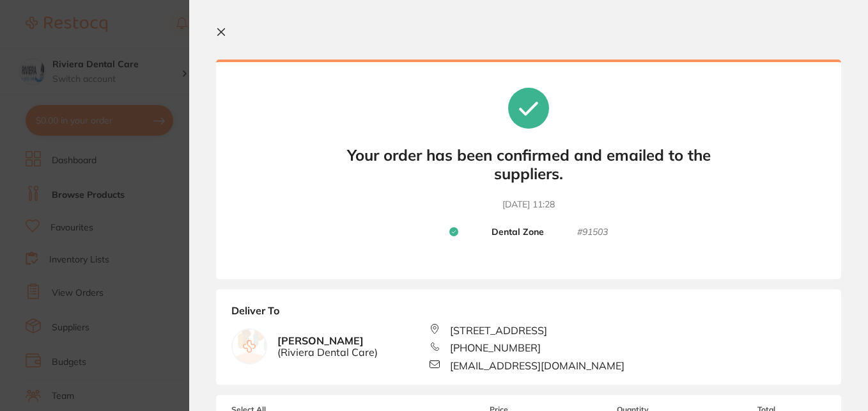  I want to click on b: Deliver To, so click(529, 314).